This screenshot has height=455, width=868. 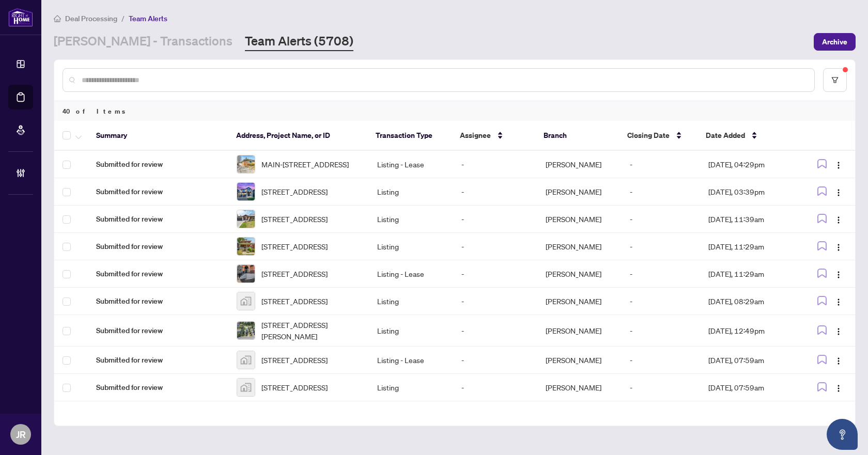 What do you see at coordinates (494, 136) in the screenshot?
I see `th: Assignee` at bounding box center [494, 136].